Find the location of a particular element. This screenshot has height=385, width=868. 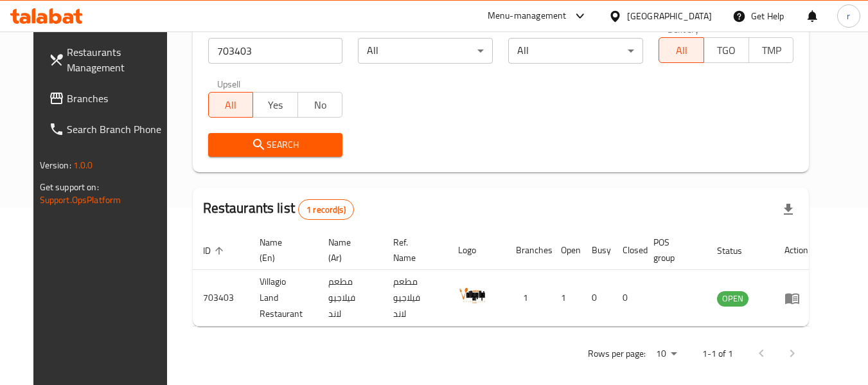

th: Busy is located at coordinates (597, 250).